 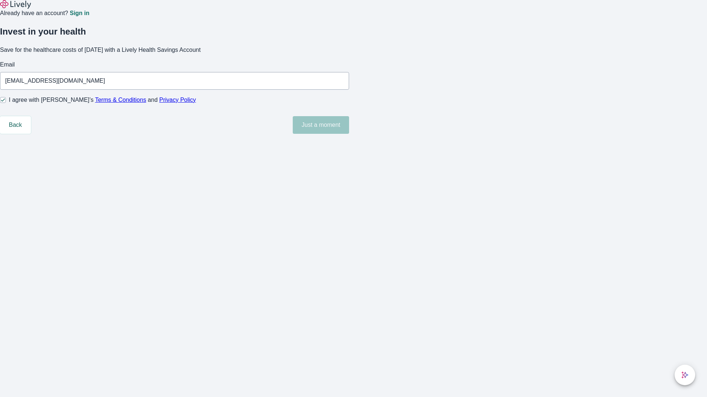 What do you see at coordinates (79, 13) in the screenshot?
I see `a: Sign in` at bounding box center [79, 13].